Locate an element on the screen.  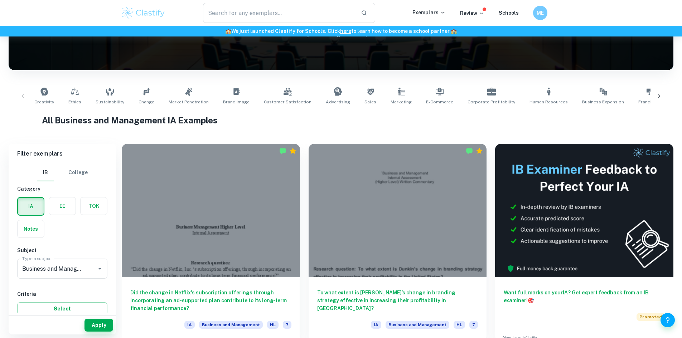
button: Help and Feedback is located at coordinates (667, 320).